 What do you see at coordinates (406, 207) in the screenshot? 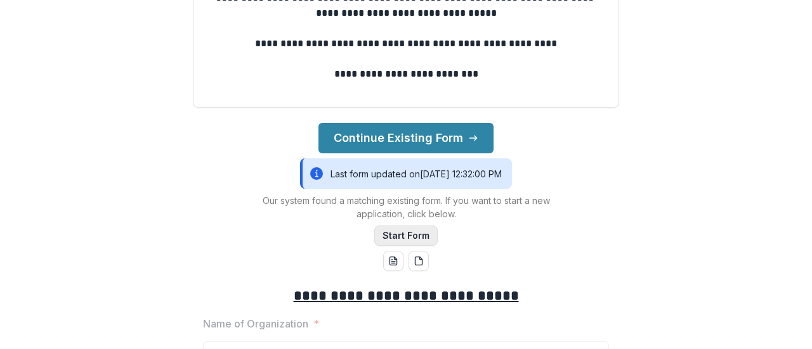
I see `p: Our system found a matching existing form. If you want to start a new application, click below.` at bounding box center [406, 207].